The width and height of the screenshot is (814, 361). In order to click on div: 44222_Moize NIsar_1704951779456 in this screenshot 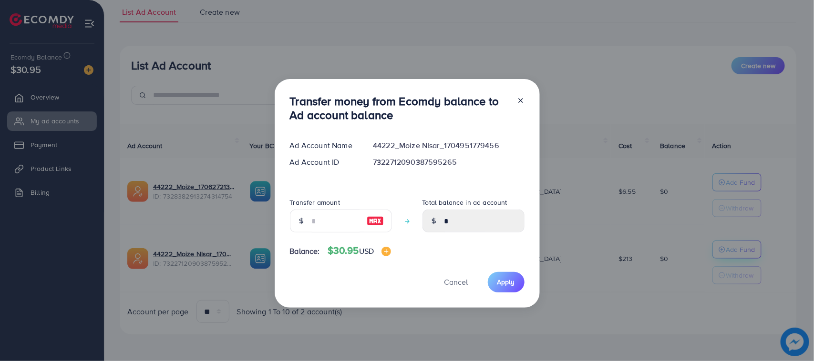, I will do `click(448, 145)`.